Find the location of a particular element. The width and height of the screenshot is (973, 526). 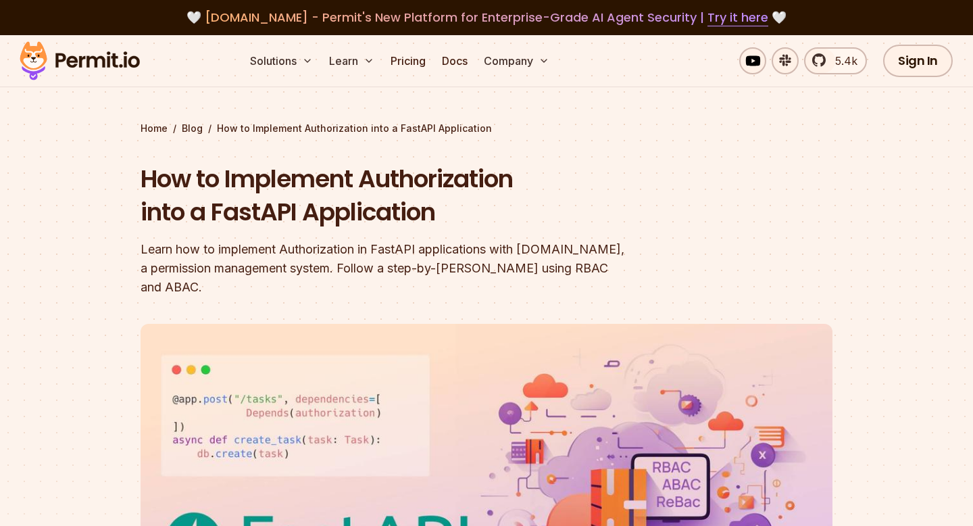

button: Company is located at coordinates (516, 61).